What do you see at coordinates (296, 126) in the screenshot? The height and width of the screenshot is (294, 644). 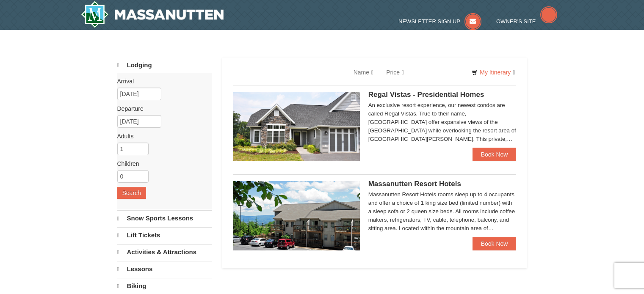 I see `img: 19218991-1-902409a9.jpg` at bounding box center [296, 126].